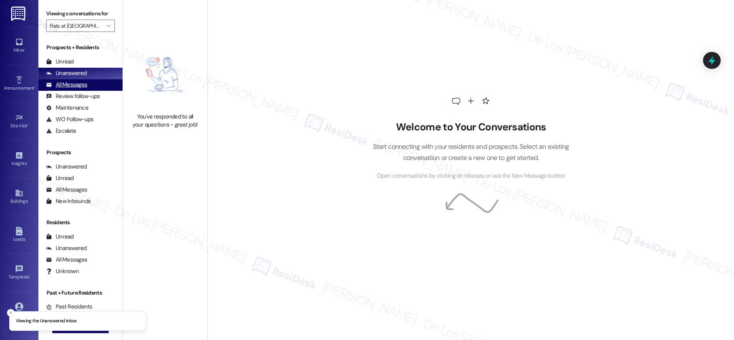 The image size is (734, 340). I want to click on div: Prospects, so click(80, 152).